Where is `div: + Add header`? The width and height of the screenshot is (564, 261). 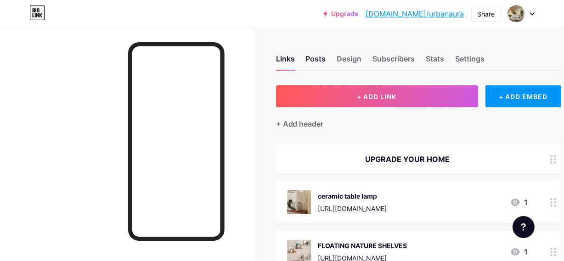
div: + Add header is located at coordinates (300, 124).